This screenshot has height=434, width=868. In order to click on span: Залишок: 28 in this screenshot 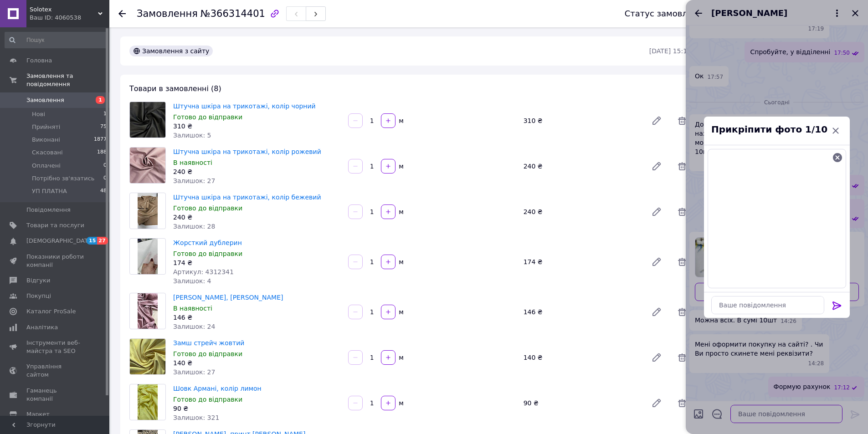, I will do `click(194, 227)`.